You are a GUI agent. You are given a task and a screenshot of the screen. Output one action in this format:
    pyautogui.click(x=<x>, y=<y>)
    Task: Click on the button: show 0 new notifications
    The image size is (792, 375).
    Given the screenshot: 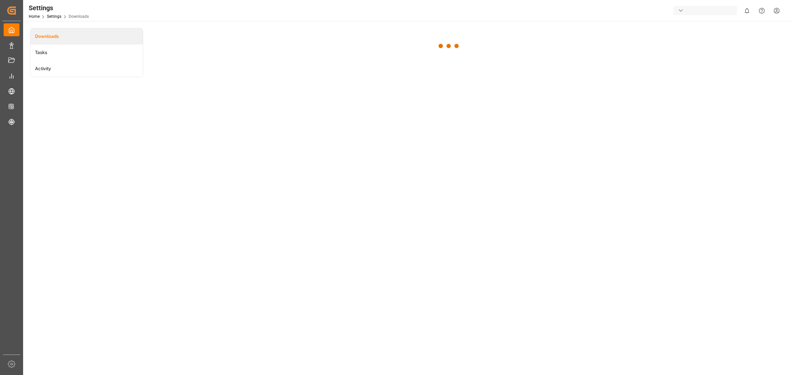 What is the action you would take?
    pyautogui.click(x=746, y=11)
    